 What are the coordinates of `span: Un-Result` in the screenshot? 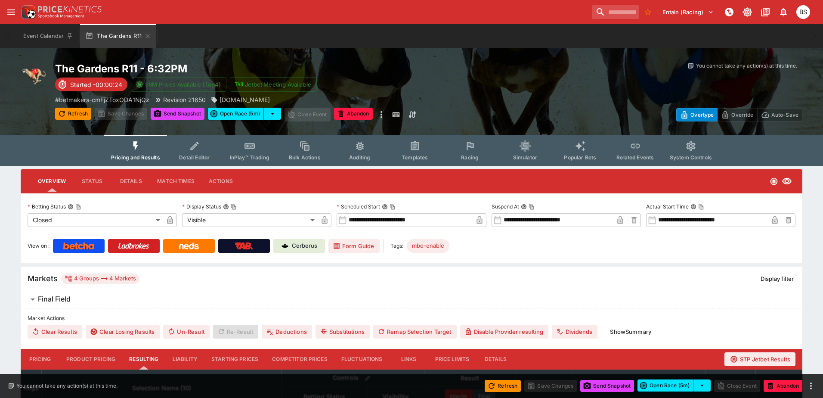 It's located at (186, 331).